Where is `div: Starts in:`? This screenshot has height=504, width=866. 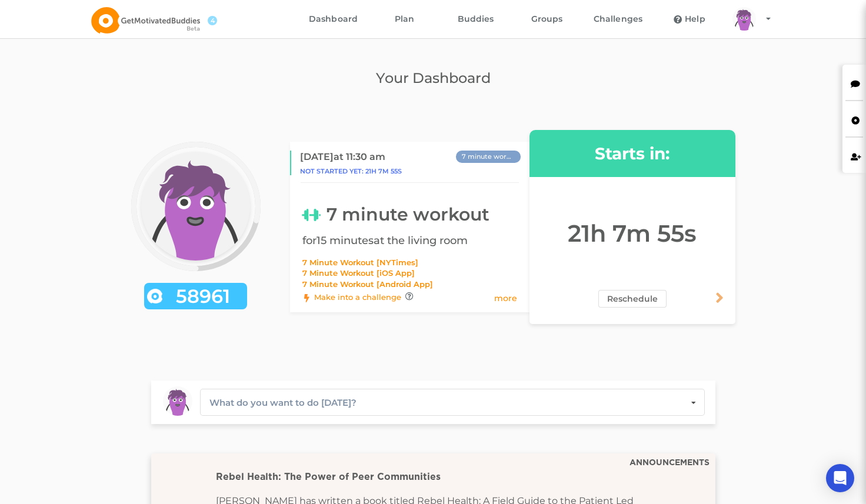
div: Starts in: is located at coordinates (633, 154).